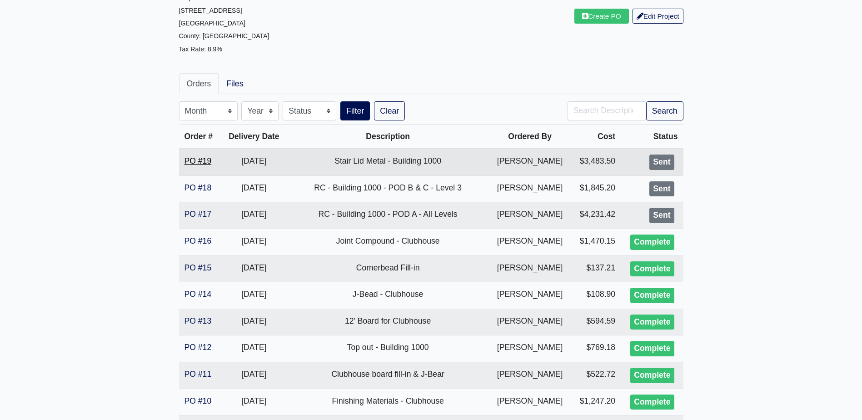 This screenshot has height=420, width=862. Describe the element at coordinates (596, 402) in the screenshot. I see `td: $1,247.20` at that location.